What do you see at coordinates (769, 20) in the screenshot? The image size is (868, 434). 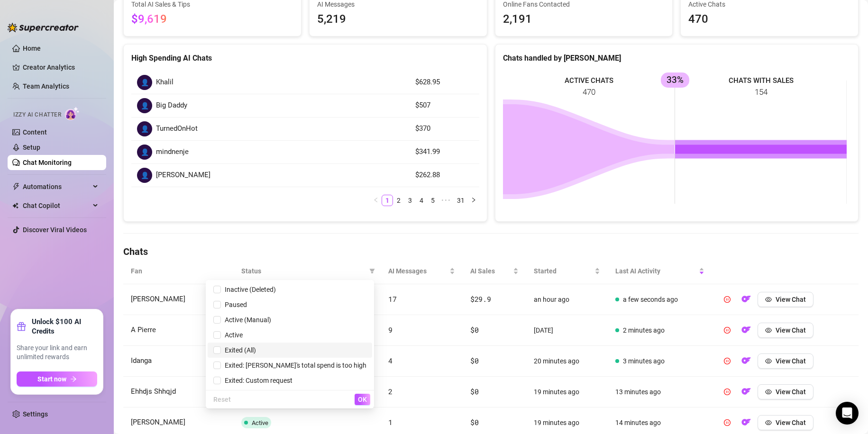 I see `span: 470` at bounding box center [769, 20].